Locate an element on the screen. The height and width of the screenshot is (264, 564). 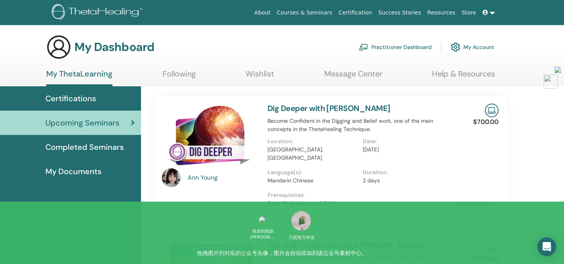
img: generic-user-icon.jpg is located at coordinates (59, 47).